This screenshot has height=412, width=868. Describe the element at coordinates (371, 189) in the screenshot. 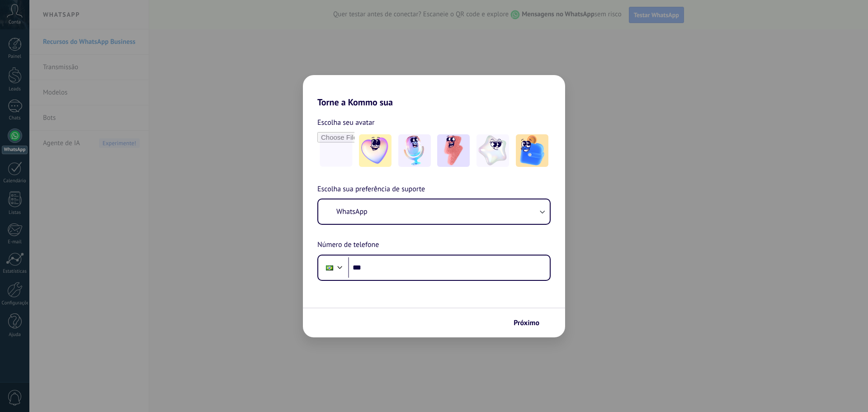

I see `span: Escolha sua preferência de suporte` at that location.